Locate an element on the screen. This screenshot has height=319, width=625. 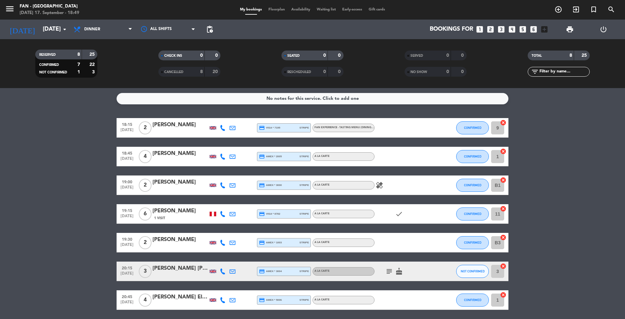
span: SEATED is located at coordinates (293, 56).